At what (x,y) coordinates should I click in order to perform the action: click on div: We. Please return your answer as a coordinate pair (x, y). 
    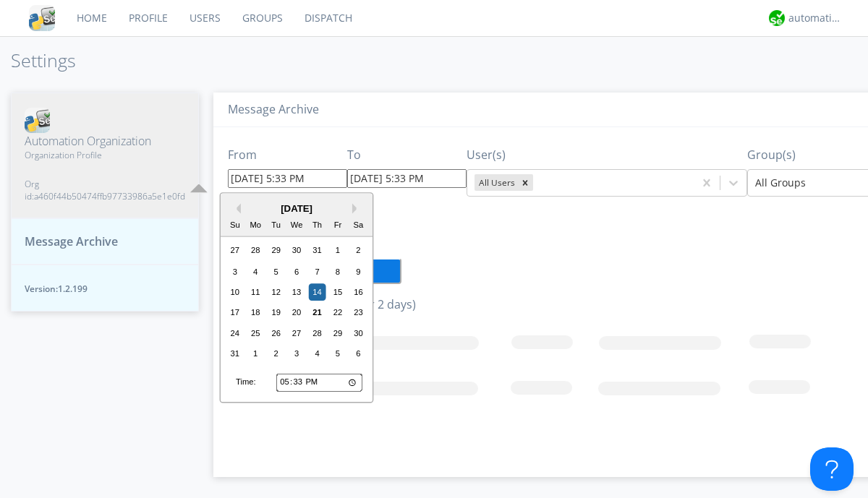
    Looking at the image, I should click on (297, 226).